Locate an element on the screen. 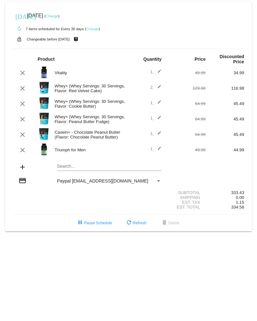 The width and height of the screenshot is (257, 321). img: Image-1-Carousel-Casein-SC-Roman-Berezecky.png is located at coordinates (44, 134).